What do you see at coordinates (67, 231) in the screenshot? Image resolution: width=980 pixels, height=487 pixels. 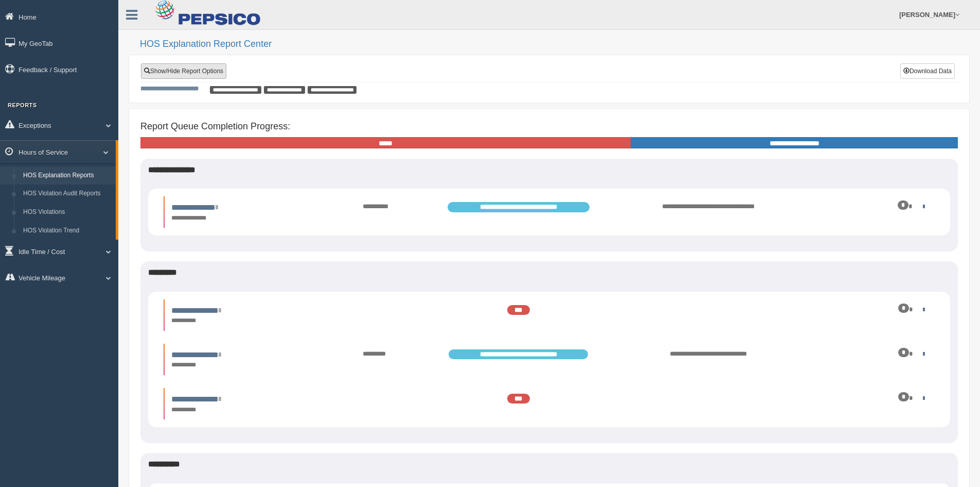 I see `a: HOS Violation Trend` at bounding box center [67, 231].